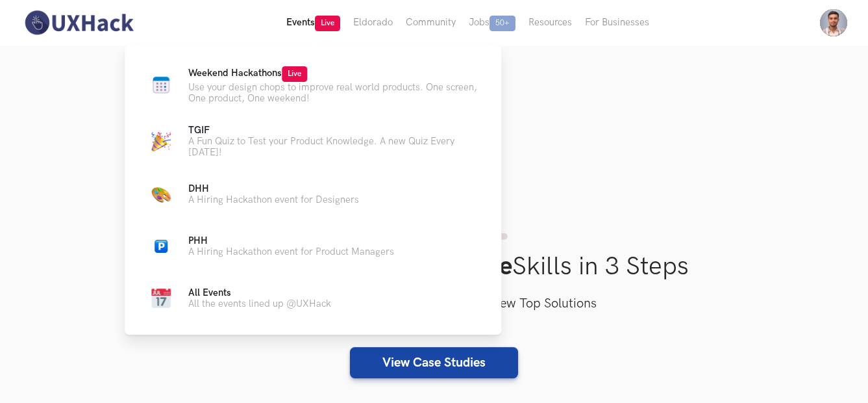 Image resolution: width=868 pixels, height=403 pixels. Describe the element at coordinates (198, 241) in the screenshot. I see `span: PHH` at that location.